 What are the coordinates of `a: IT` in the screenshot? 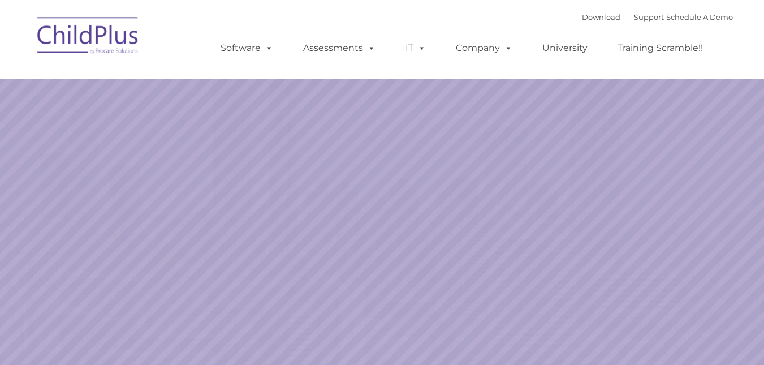 It's located at (416, 48).